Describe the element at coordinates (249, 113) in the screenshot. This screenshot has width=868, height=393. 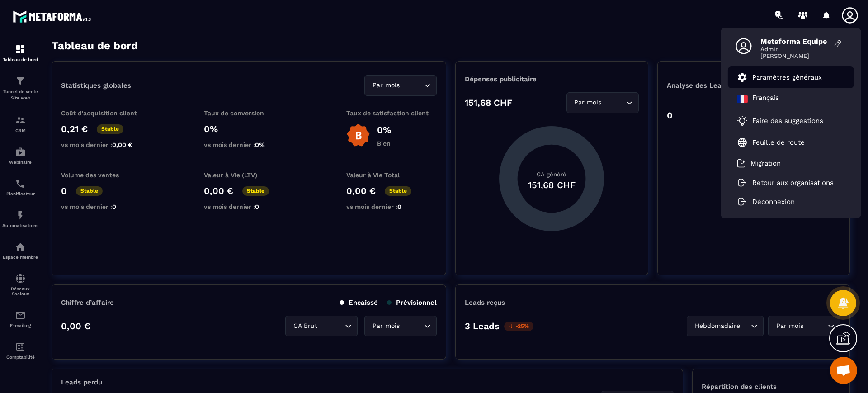
I see `p: Taux de conversion` at that location.